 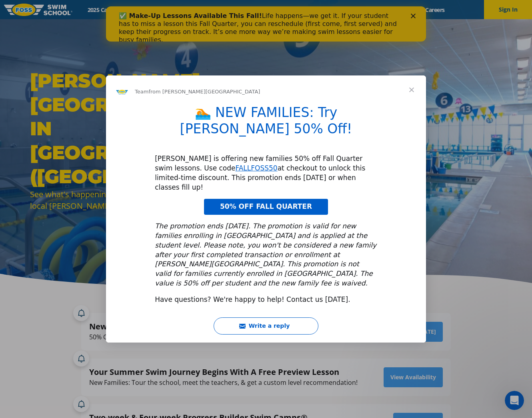 What do you see at coordinates (142, 92) in the screenshot?
I see `span: Team` at bounding box center [142, 92].